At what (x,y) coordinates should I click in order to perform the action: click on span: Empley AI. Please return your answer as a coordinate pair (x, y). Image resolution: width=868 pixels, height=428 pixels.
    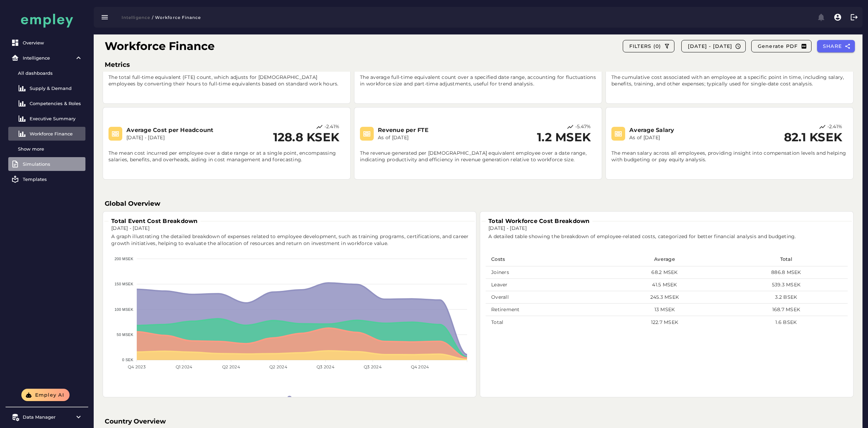
    Looking at the image, I should click on (49, 395).